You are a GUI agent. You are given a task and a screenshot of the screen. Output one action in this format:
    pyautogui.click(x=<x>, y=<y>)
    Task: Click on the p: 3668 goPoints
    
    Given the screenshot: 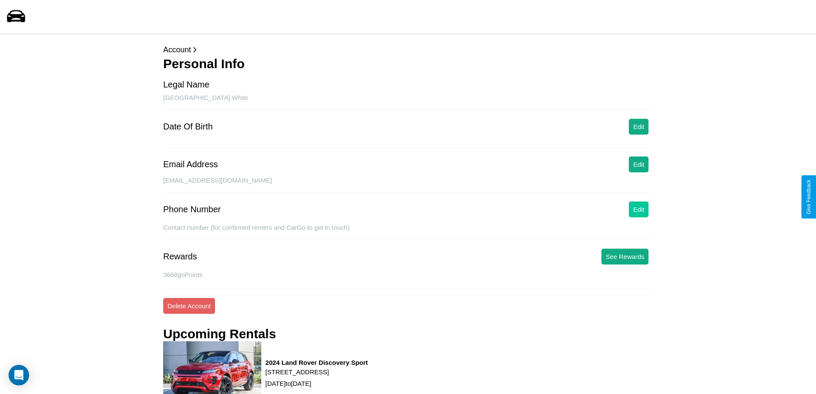 What is the action you would take?
    pyautogui.click(x=408, y=274)
    